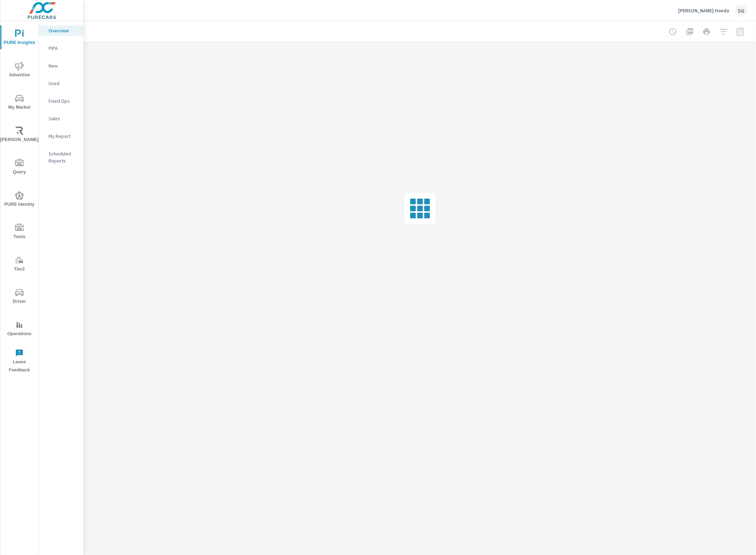 The width and height of the screenshot is (756, 555). What do you see at coordinates (20, 329) in the screenshot?
I see `span: Operations` at bounding box center [20, 329].